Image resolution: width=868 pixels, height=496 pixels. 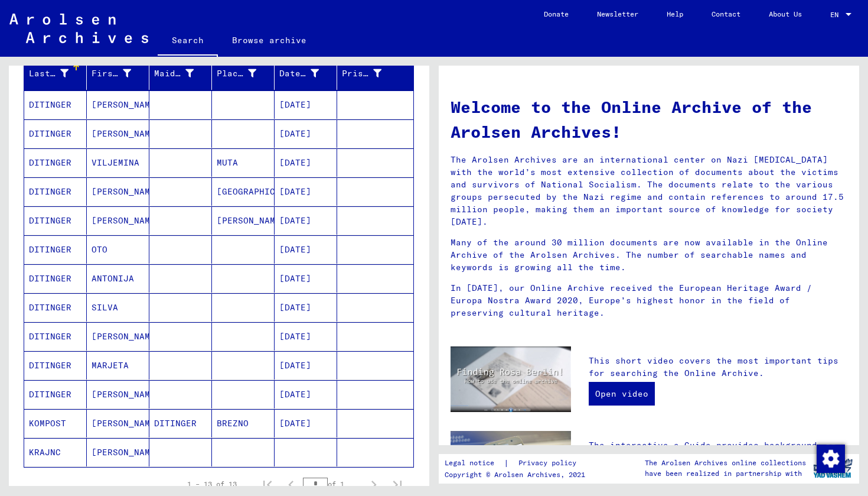 What do you see at coordinates (837, 14) in the screenshot?
I see `span: EN` at bounding box center [837, 14].